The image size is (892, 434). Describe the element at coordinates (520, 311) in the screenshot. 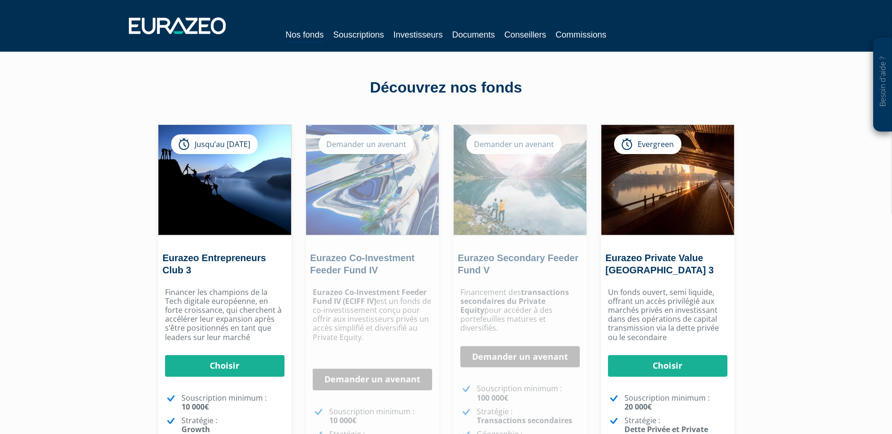

I see `p: Financement des pour accéder à des portefeuilles matures et diversifiés.` at that location.